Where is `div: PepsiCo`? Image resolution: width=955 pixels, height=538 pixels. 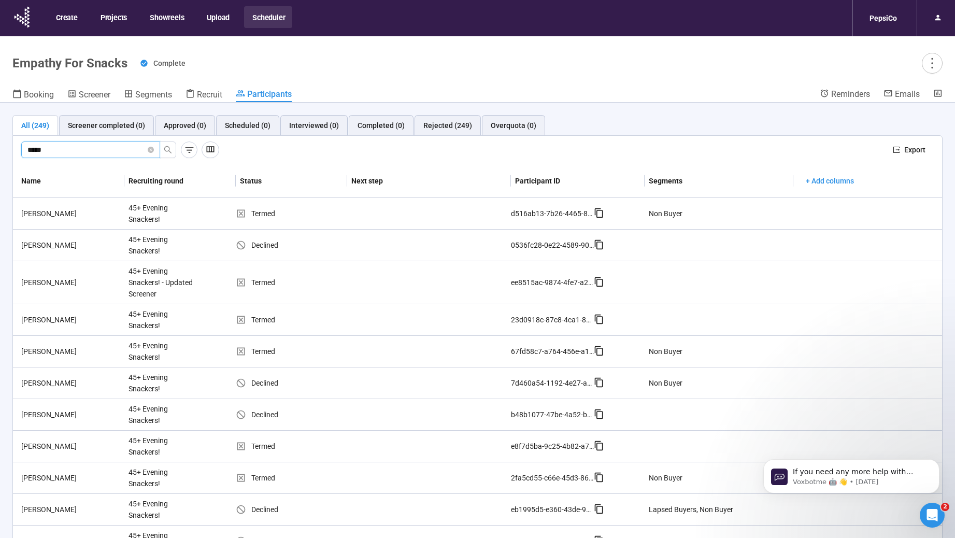 div: PepsiCo is located at coordinates (883, 18).